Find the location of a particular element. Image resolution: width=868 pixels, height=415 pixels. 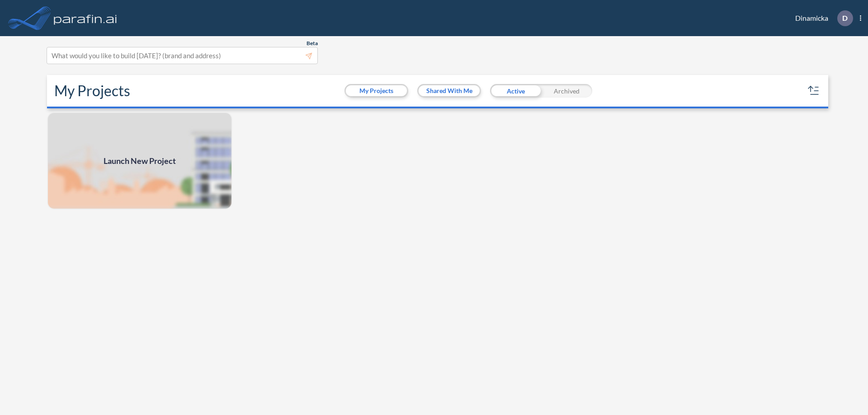

a: Launch New Project is located at coordinates (139, 161).